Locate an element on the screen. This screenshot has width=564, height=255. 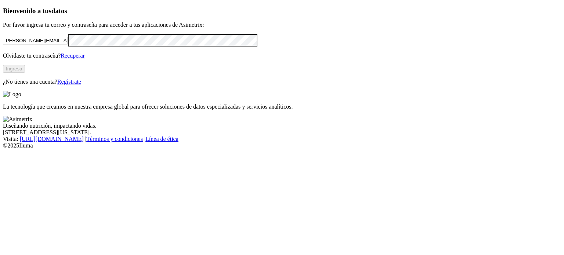
p: ¿No tienes una cuenta? is located at coordinates (282, 82).